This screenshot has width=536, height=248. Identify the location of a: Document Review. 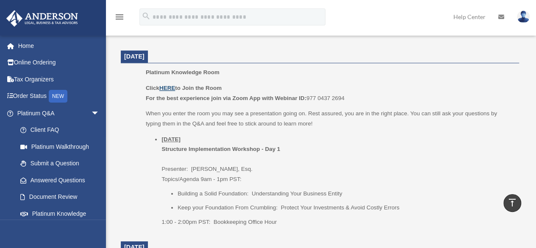
(62, 197).